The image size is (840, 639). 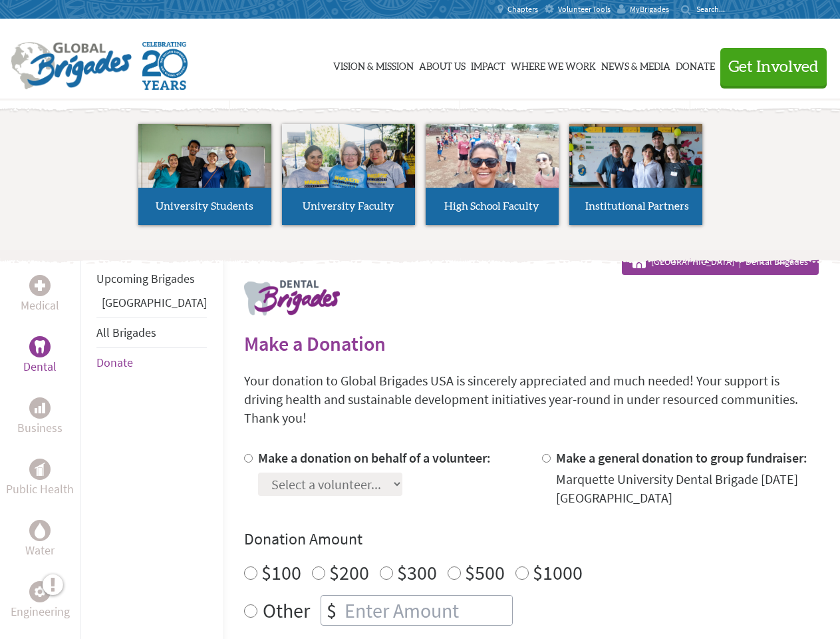 What do you see at coordinates (531, 539) in the screenshot?
I see `h4: Donation Amount` at bounding box center [531, 539].